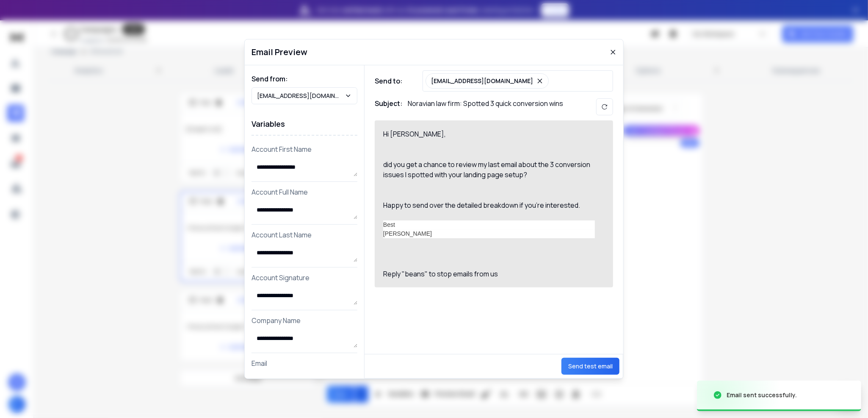 The height and width of the screenshot is (418, 868). I want to click on p: Account First Name, so click(305, 149).